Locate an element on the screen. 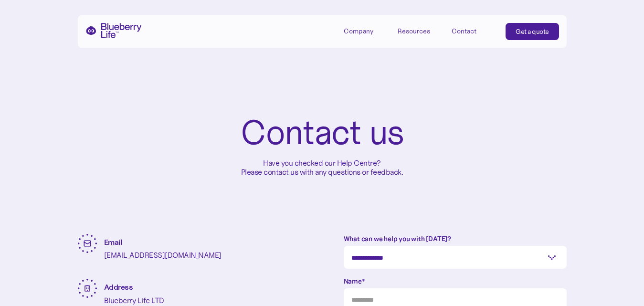 The image size is (644, 306). label: Name* is located at coordinates (455, 281).